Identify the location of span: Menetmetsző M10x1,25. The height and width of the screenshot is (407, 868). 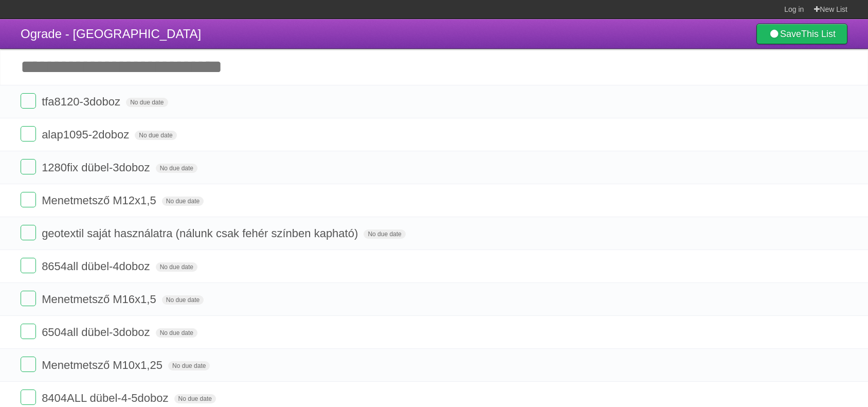
(103, 365).